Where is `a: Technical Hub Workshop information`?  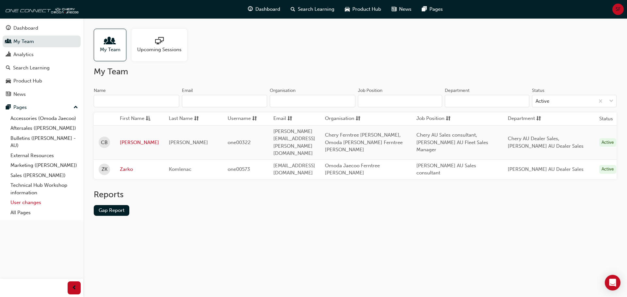
a: Technical Hub Workshop information is located at coordinates (44, 189).